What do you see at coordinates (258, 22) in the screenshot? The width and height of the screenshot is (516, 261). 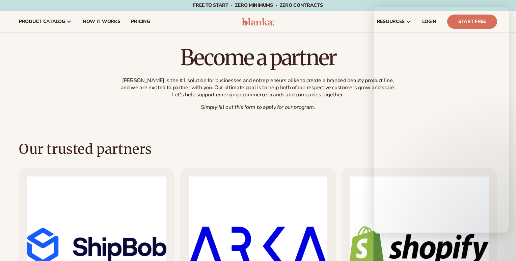 I see `img: logo` at bounding box center [258, 22].